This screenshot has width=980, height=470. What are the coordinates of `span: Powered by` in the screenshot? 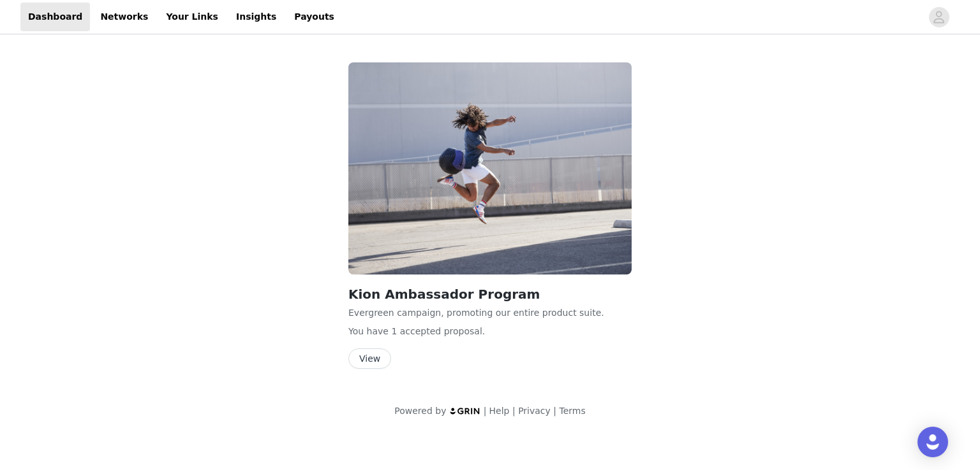 It's located at (420, 411).